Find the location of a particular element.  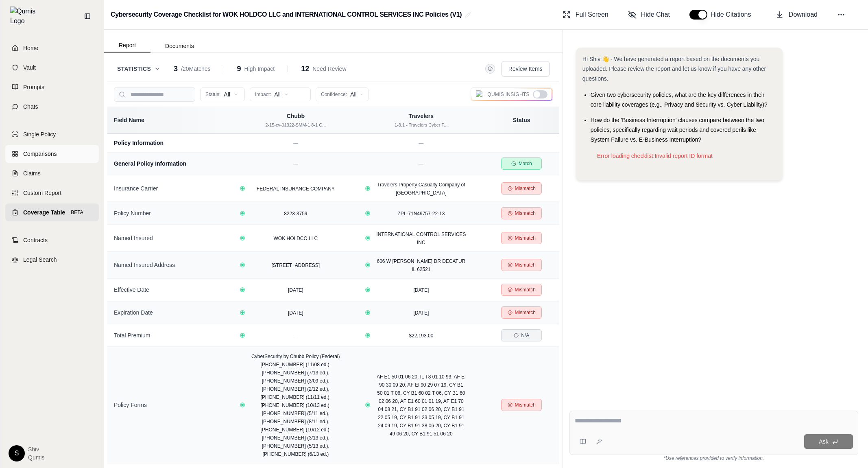

span: Confidence: is located at coordinates (334, 94).